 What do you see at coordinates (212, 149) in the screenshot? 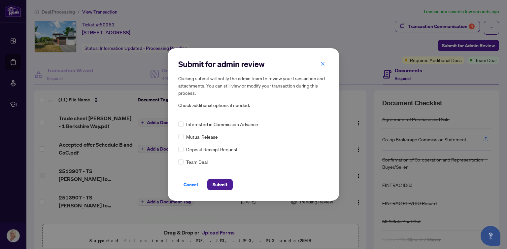
I see `span: Deposit Receipt Request` at bounding box center [212, 149].